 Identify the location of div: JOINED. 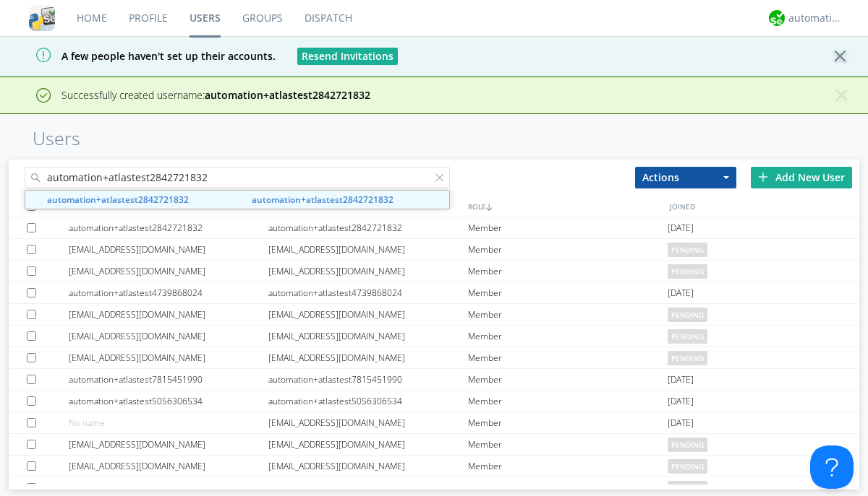
(766, 206).